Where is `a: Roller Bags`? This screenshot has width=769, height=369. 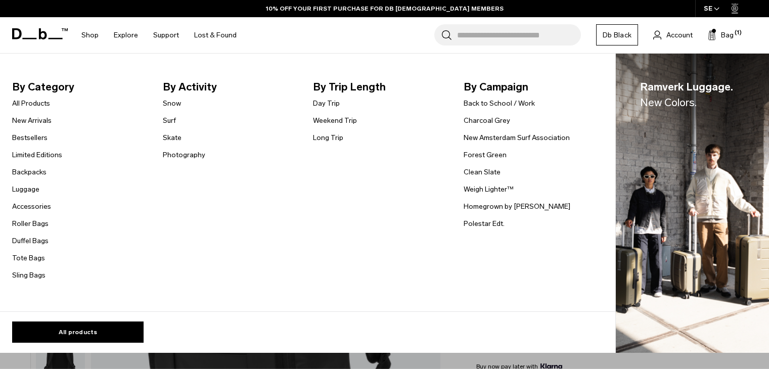 a: Roller Bags is located at coordinates (30, 223).